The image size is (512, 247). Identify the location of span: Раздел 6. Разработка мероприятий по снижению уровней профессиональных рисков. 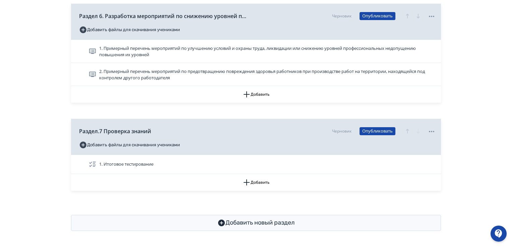
(163, 16).